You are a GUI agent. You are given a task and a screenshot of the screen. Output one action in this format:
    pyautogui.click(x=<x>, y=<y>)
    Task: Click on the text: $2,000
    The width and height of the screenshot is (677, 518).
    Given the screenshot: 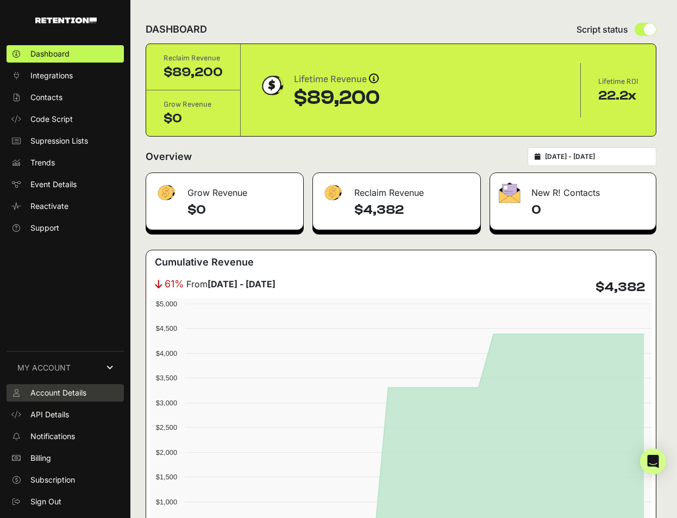 What is the action you would take?
    pyautogui.click(x=166, y=452)
    